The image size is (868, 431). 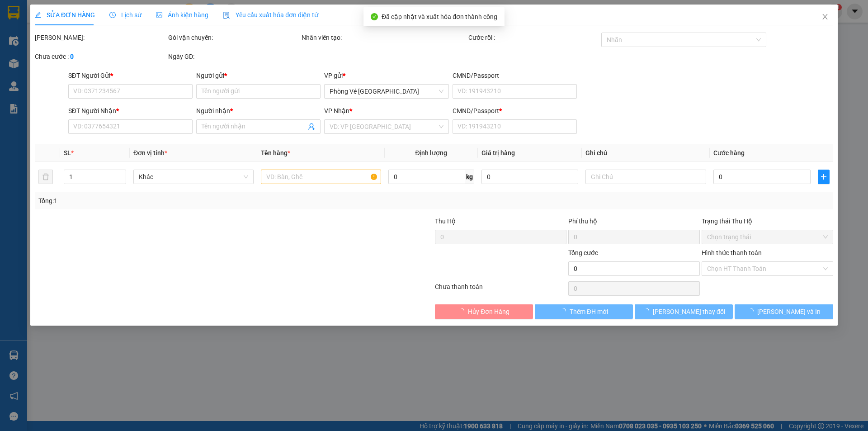 What do you see at coordinates (387, 92) in the screenshot?
I see `span: Phòng Vé Tuy Hòa` at bounding box center [387, 92].